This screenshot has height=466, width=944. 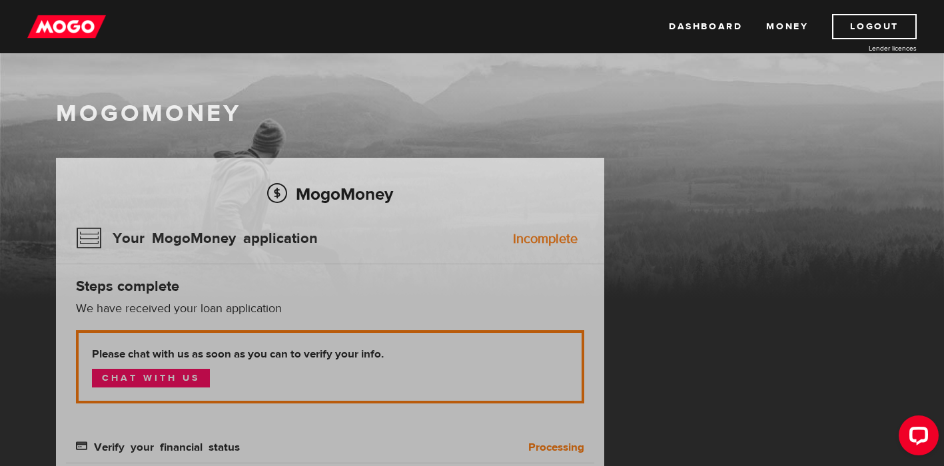 What do you see at coordinates (330, 354) in the screenshot?
I see `b: Please chat with us as soon as you can to verify your info.` at bounding box center [330, 354].